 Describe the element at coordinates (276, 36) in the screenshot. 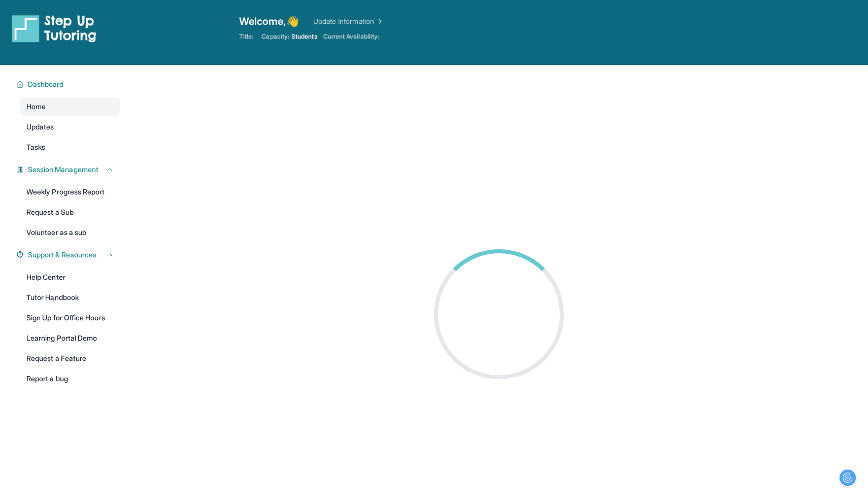

I see `span: Capacity:` at that location.